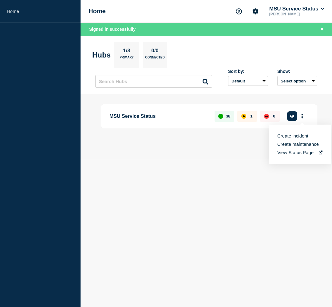 This screenshot has width=332, height=307. I want to click on p: 1/3, so click(127, 52).